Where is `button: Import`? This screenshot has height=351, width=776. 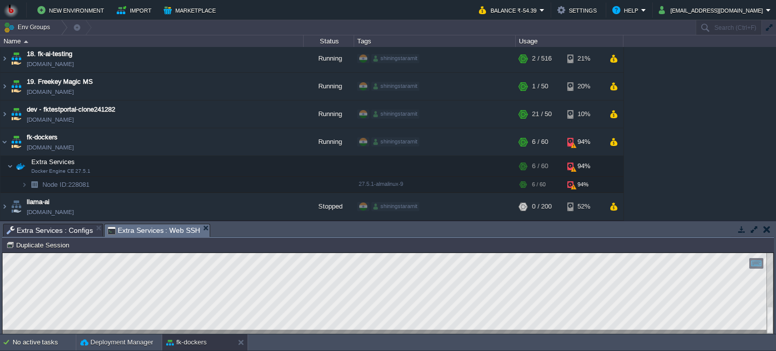
button: Import is located at coordinates (135, 10).